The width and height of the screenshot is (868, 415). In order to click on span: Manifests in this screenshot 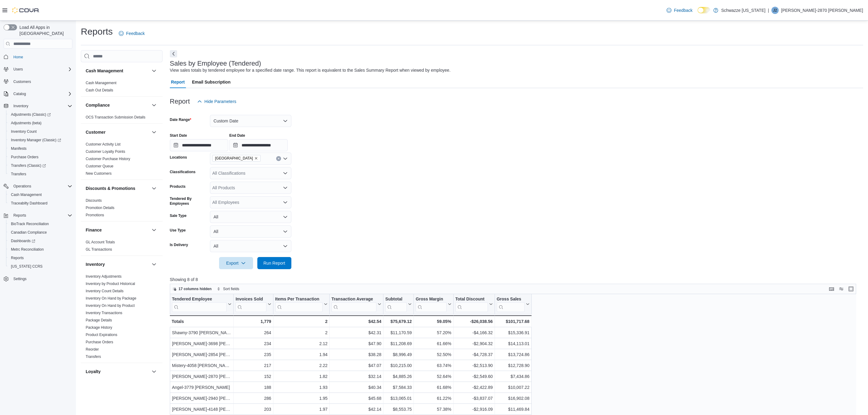, I will do `click(41, 148)`.